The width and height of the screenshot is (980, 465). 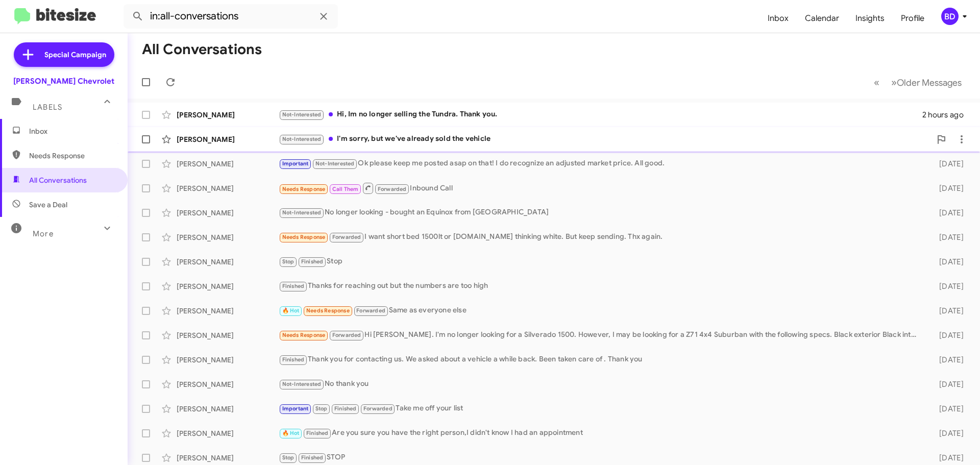 What do you see at coordinates (605, 139) in the screenshot?
I see `div: I'm sorry, but we've already sold the vehicle` at bounding box center [605, 139].